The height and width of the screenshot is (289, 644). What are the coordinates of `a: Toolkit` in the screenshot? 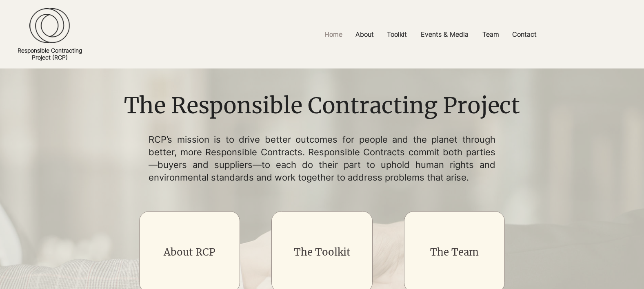 It's located at (398, 34).